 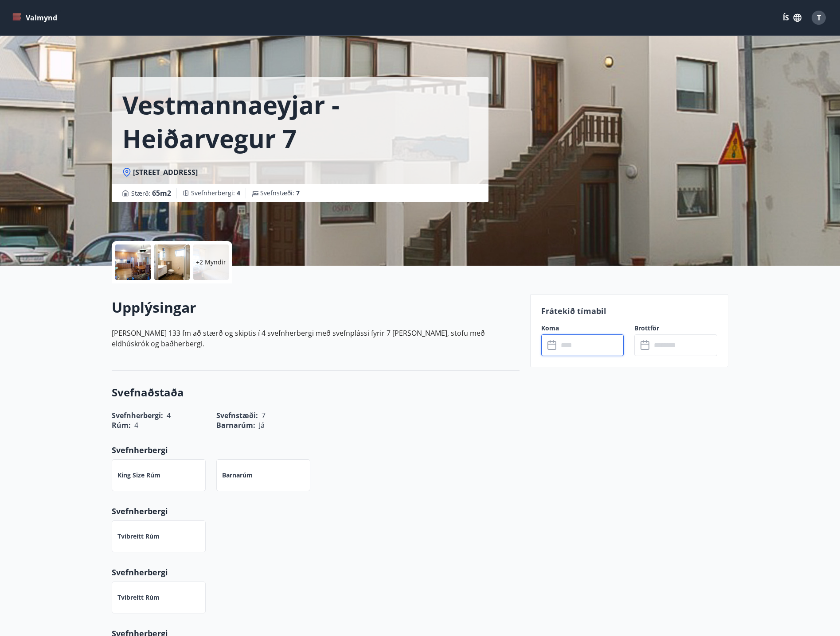 I want to click on p: Barnarúm, so click(x=237, y=476).